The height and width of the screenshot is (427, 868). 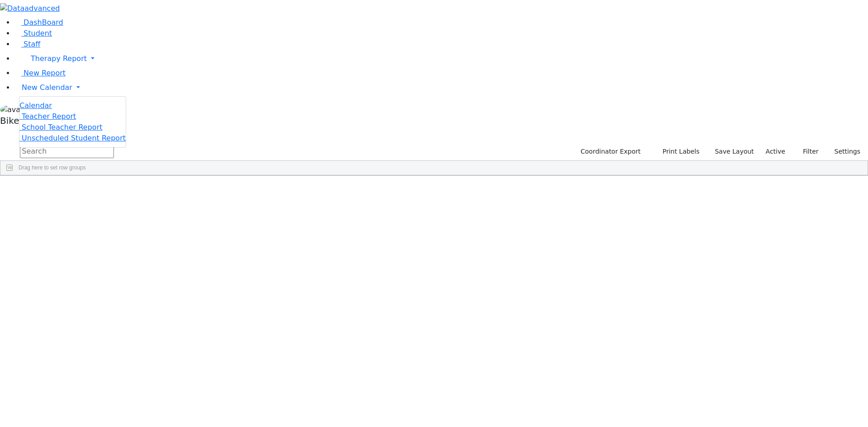 I want to click on a: Therapy Report, so click(x=441, y=59).